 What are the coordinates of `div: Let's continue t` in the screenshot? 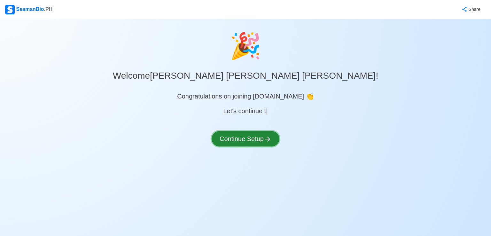 It's located at (245, 111).